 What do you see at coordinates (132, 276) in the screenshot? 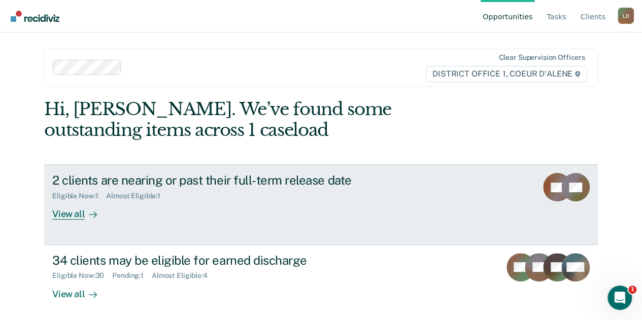
I see `div: Pending : 1` at bounding box center [132, 276].